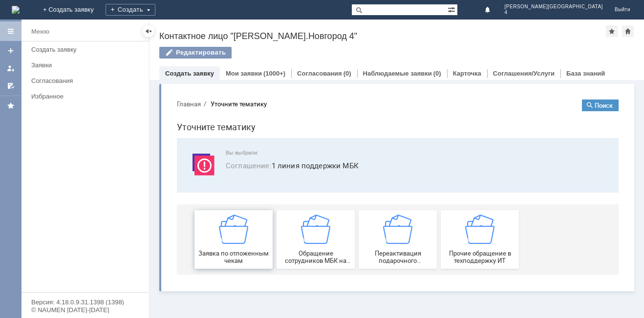 The width and height of the screenshot is (644, 318). Describe the element at coordinates (628, 31) in the screenshot. I see `div: Сделать домашней страницей` at that location.